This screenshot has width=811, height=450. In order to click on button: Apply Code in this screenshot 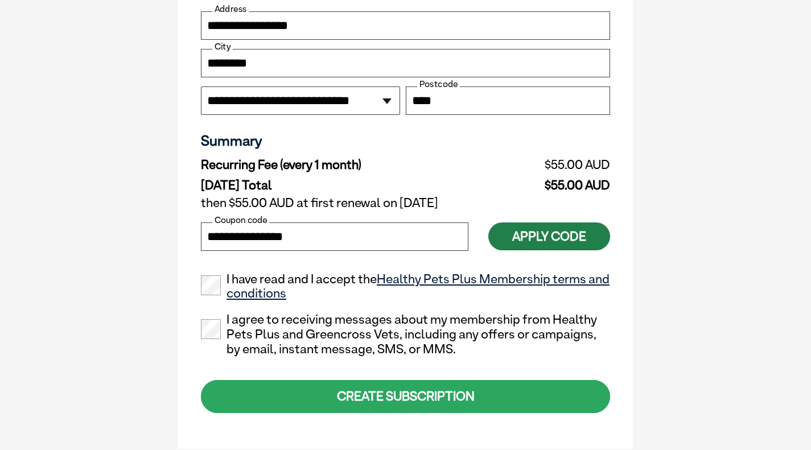, I will do `click(549, 236)`.